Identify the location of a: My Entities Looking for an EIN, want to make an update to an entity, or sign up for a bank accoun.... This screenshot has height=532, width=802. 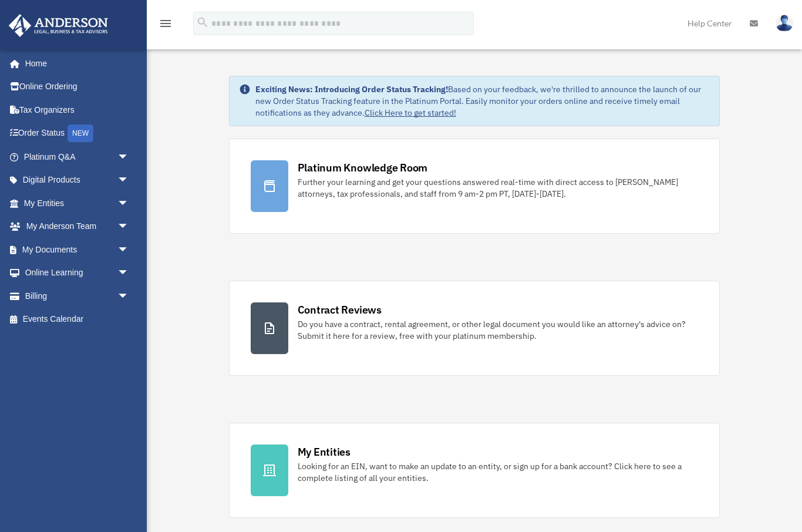
(475, 470).